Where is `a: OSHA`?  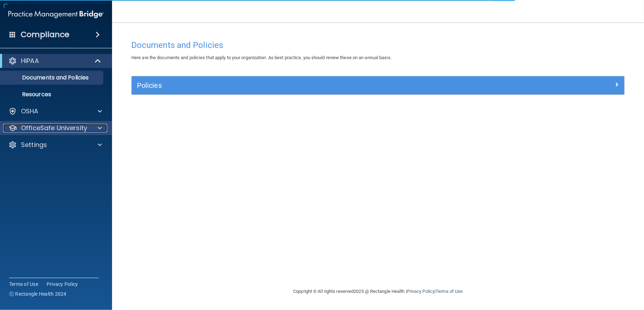 a: OSHA is located at coordinates (55, 111).